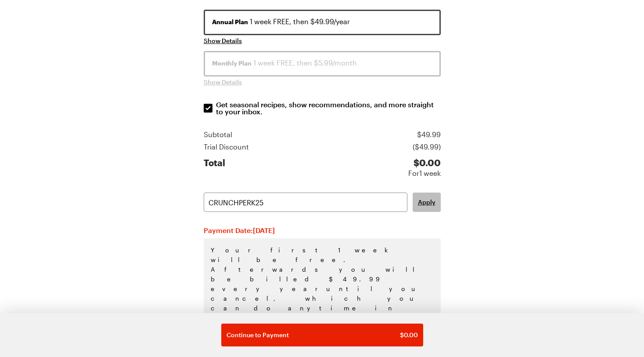 The image size is (644, 357). Describe the element at coordinates (230, 22) in the screenshot. I see `span: Annual Plan` at that location.